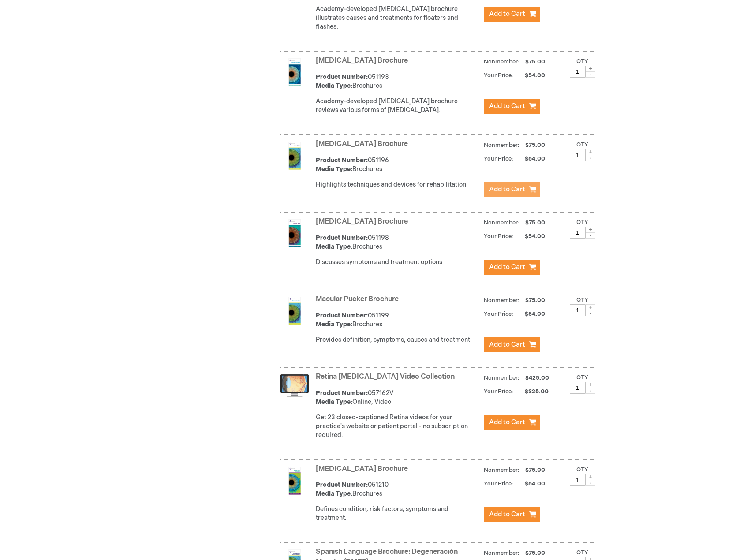  I want to click on img: Retinal Vein Occlusion Brochure, so click(294, 481).